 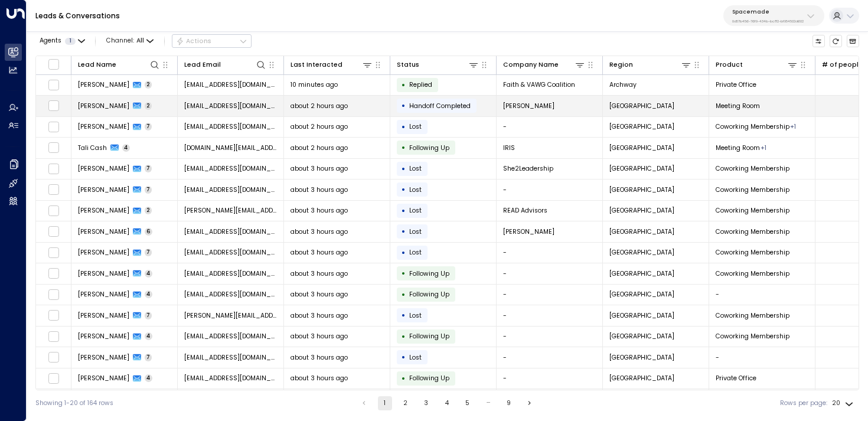 What do you see at coordinates (231, 336) in the screenshot?
I see `span: castubbings@gmail.com` at bounding box center [231, 336].